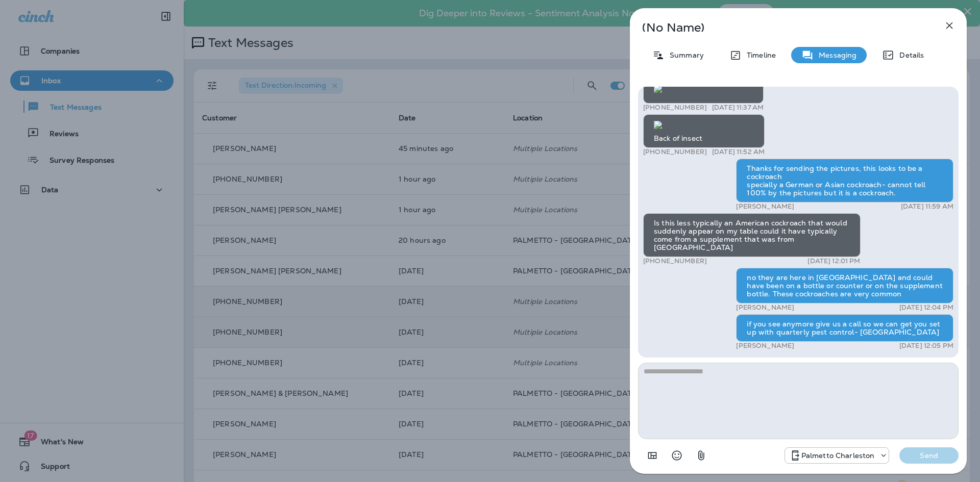  What do you see at coordinates (759, 55) in the screenshot?
I see `p: Timeline` at bounding box center [759, 55].